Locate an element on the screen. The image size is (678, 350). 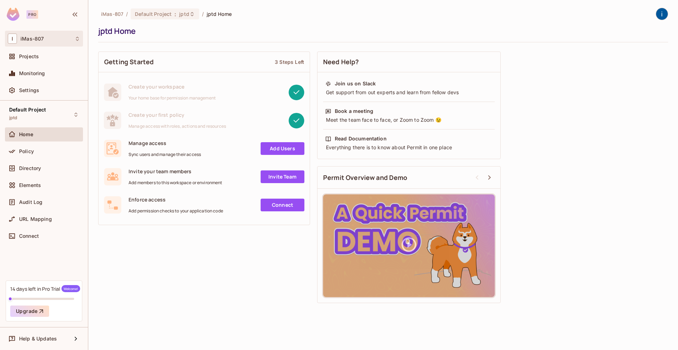
span: URL Mapping is located at coordinates (35, 219).